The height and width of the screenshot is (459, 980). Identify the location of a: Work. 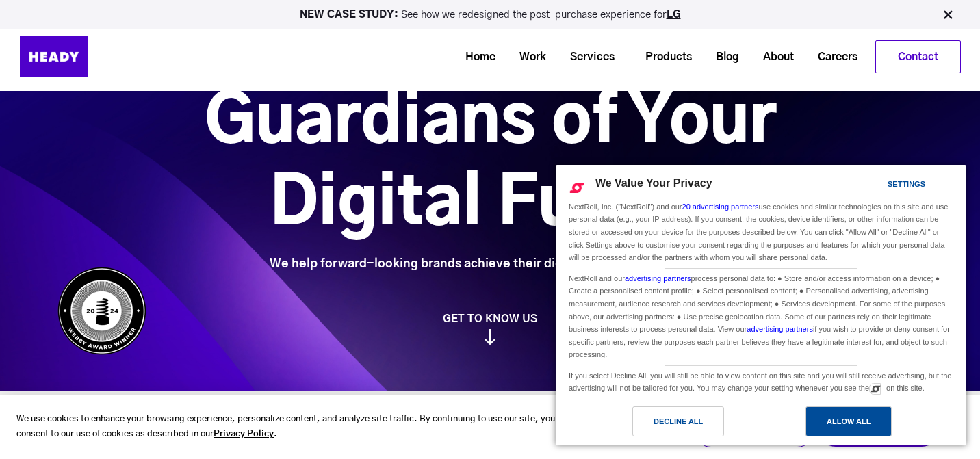
(528, 57).